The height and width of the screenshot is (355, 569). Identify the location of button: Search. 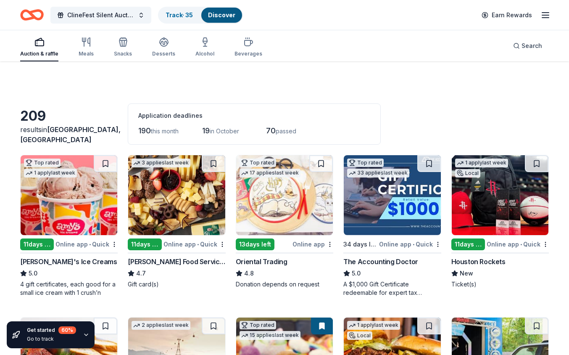
(527, 46).